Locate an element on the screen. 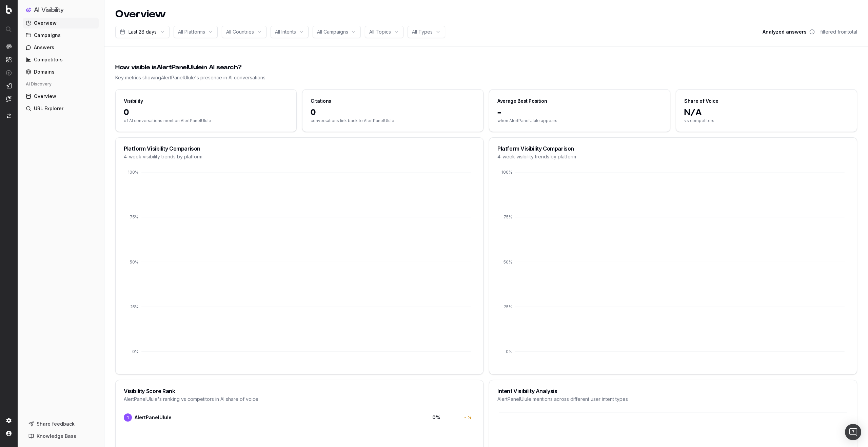 This screenshot has height=447, width=868. span: Share feedback is located at coordinates (56, 424).